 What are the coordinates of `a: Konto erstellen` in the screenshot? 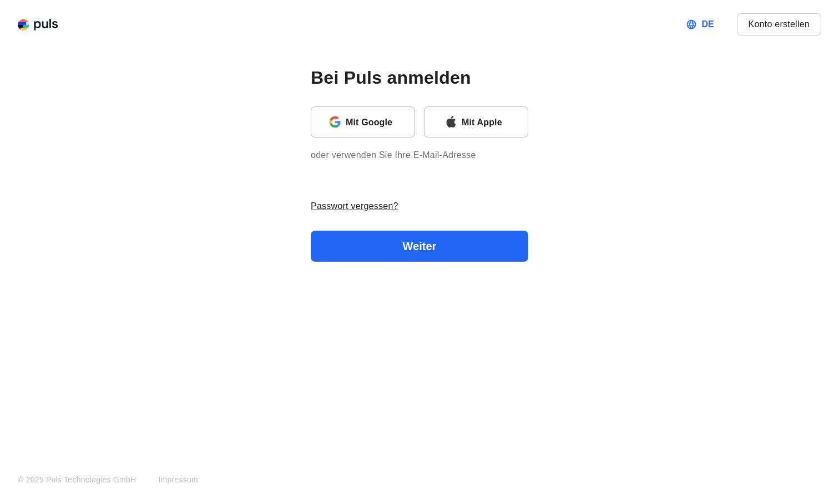 It's located at (779, 24).